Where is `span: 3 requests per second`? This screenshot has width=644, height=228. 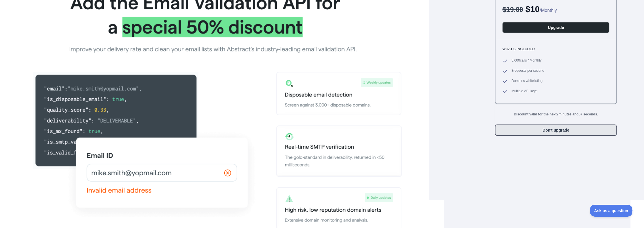
span: 3 requests per second is located at coordinates (528, 71).